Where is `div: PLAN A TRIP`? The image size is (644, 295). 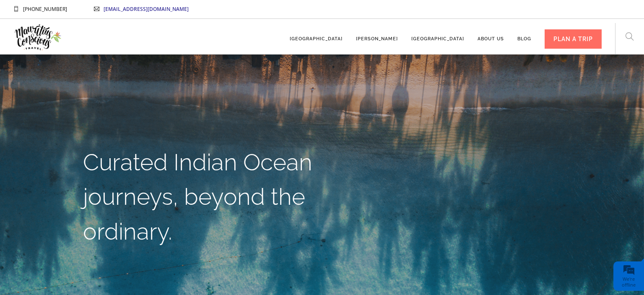
div: PLAN A TRIP is located at coordinates (573, 39).